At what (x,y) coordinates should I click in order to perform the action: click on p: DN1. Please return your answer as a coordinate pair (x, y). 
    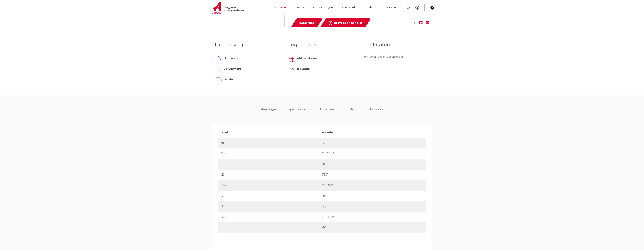
    Looking at the image, I should click on (271, 154).